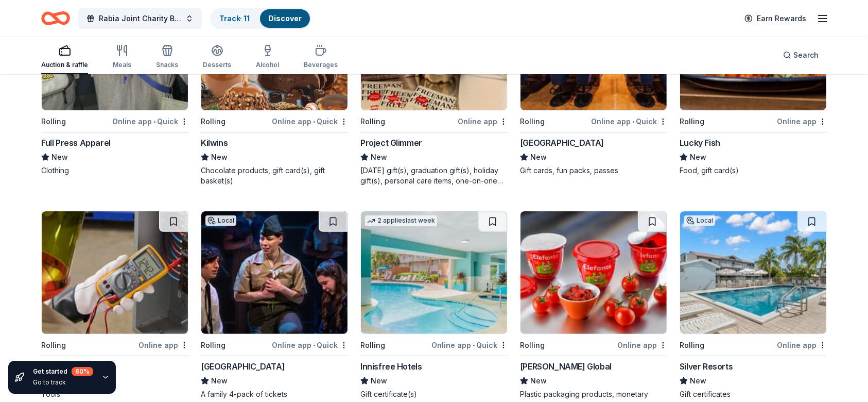  Describe the element at coordinates (705, 366) in the screenshot. I see `div: Silver Resorts` at that location.